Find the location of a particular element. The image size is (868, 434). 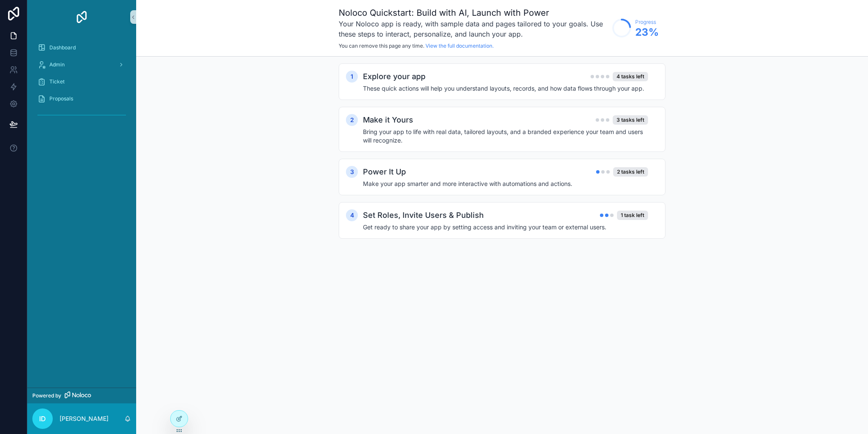

div: 3 tasks left is located at coordinates (630, 120).